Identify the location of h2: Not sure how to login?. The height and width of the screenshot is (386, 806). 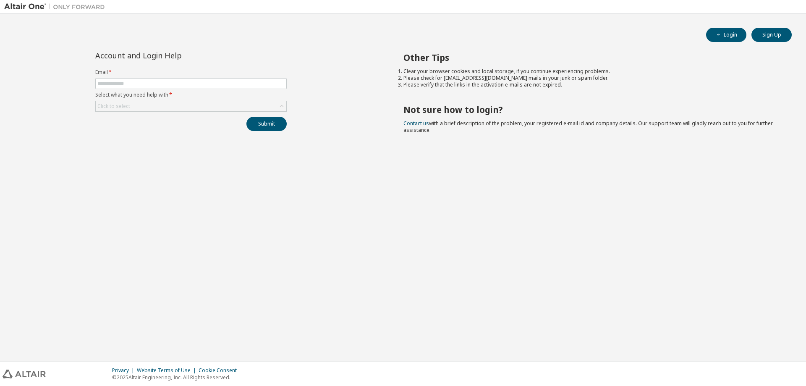
(590, 110).